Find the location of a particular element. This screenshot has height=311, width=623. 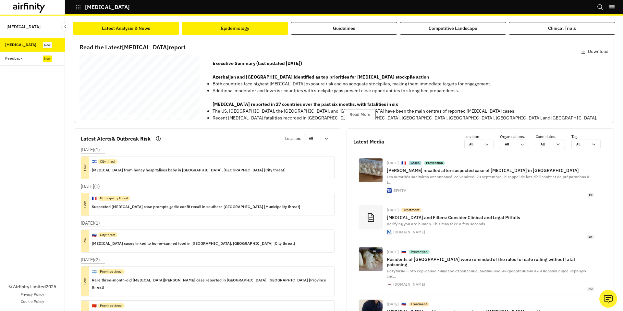

p: Tag : is located at coordinates (589, 137).